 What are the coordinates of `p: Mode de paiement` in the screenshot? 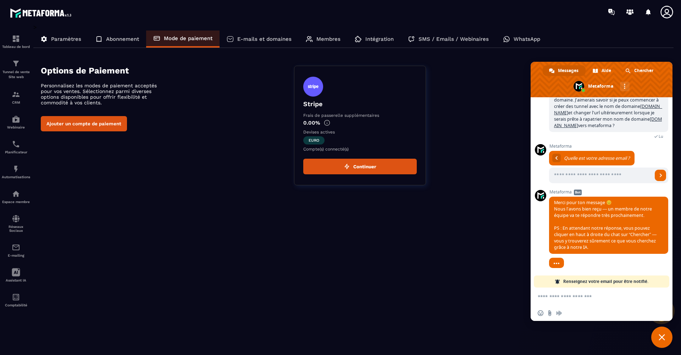 It's located at (188, 38).